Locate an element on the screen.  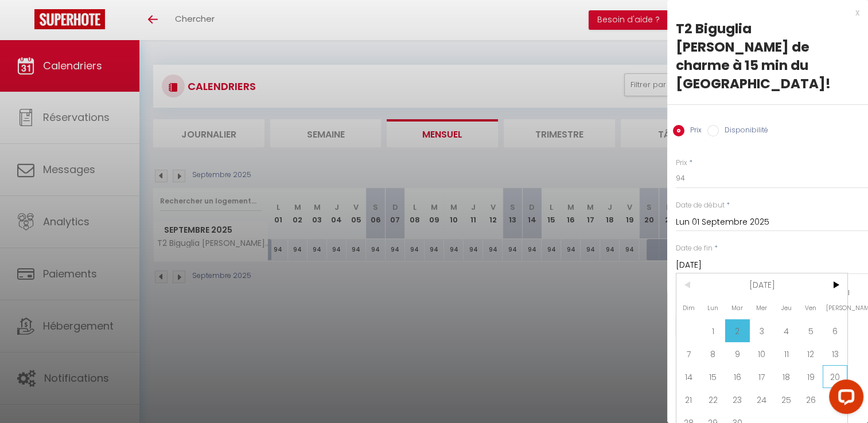
span: Lun is located at coordinates (713, 308).